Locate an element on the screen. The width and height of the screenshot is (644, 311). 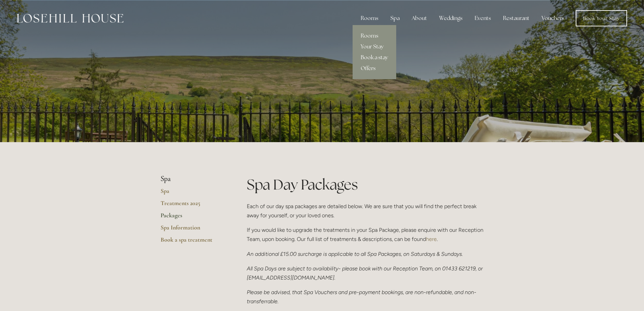
a: Offers is located at coordinates (374, 68).